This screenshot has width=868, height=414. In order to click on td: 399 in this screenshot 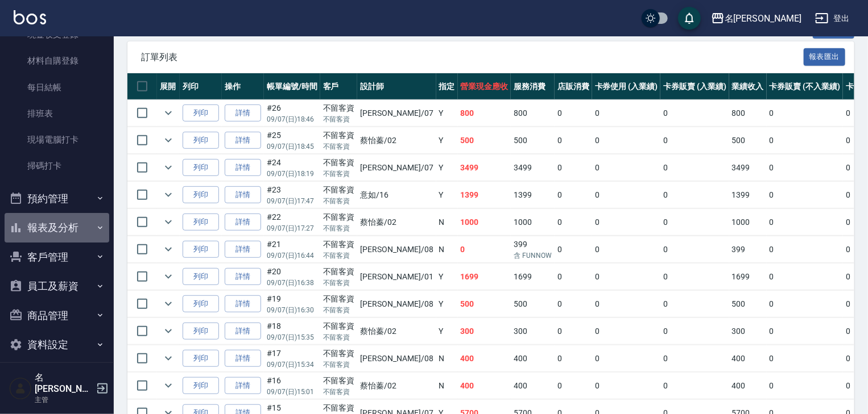, I will do `click(533, 250)`.